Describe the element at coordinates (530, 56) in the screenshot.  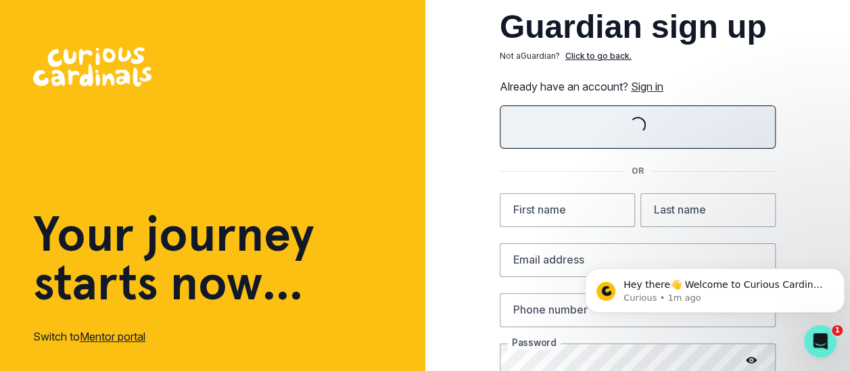
I see `p: Not a Guardian ?` at that location.